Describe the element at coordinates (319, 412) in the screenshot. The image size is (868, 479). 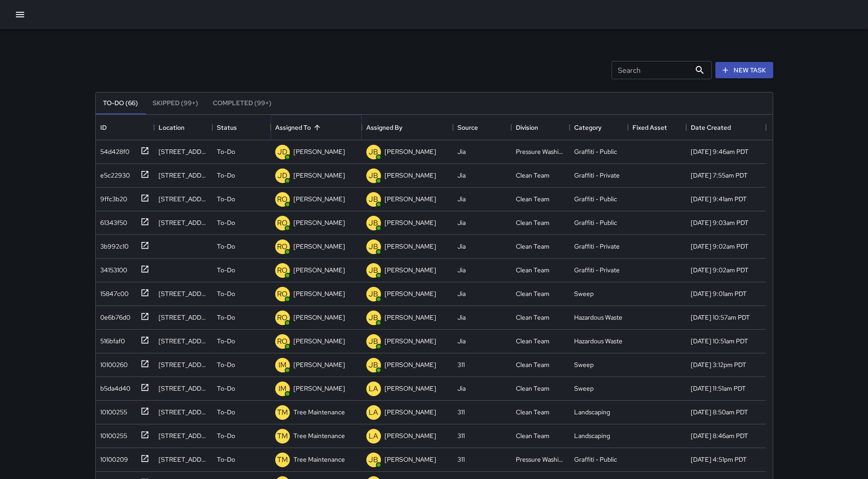
I see `p: Tree Maintenance` at that location.